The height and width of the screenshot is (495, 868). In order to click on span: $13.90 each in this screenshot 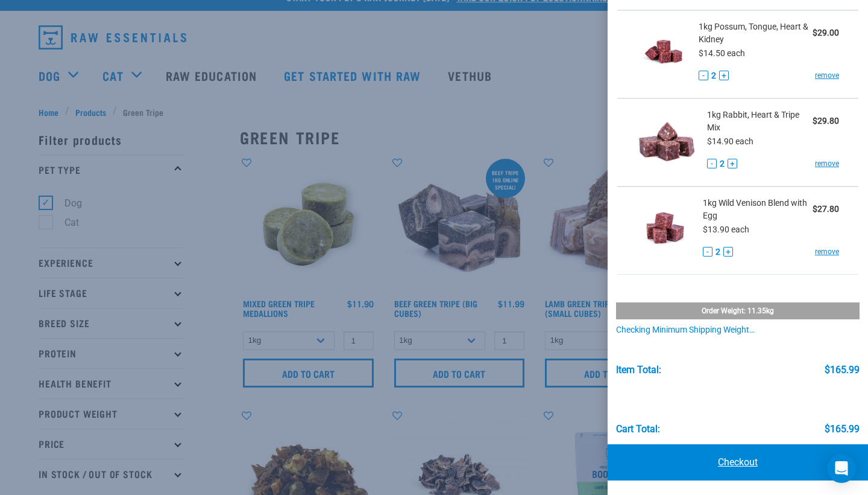, I will do `click(726, 229)`.